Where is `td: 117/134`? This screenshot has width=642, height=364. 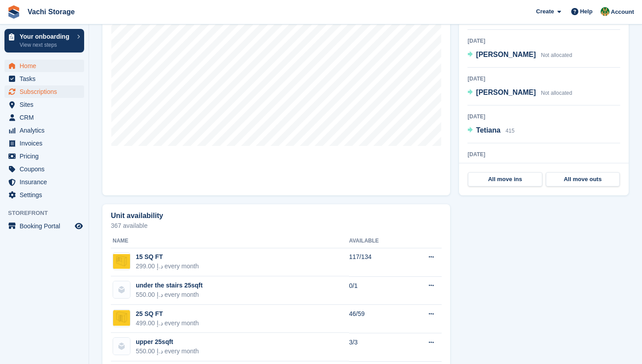
td: 117/134 is located at coordinates (377, 262).